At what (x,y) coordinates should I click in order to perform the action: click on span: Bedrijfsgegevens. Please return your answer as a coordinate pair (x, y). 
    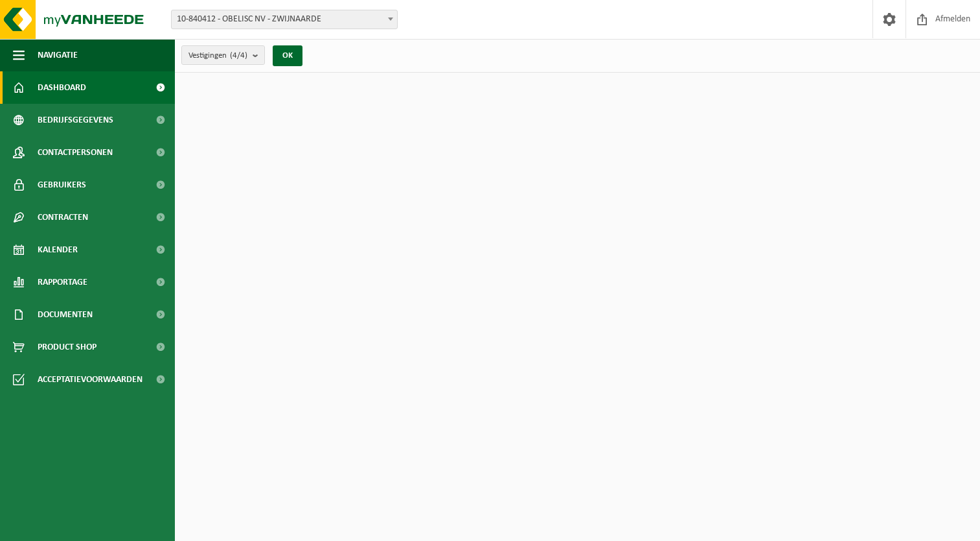
    Looking at the image, I should click on (75, 120).